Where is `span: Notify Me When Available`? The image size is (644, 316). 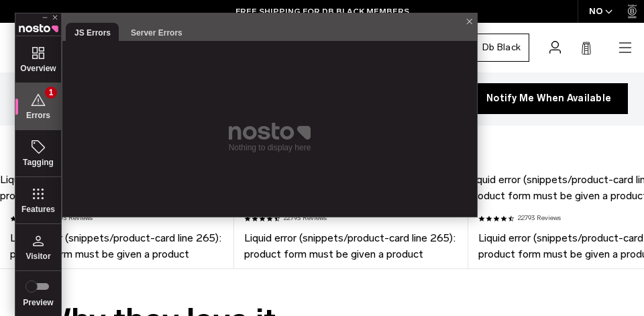 span: Notify Me When Available is located at coordinates (549, 98).